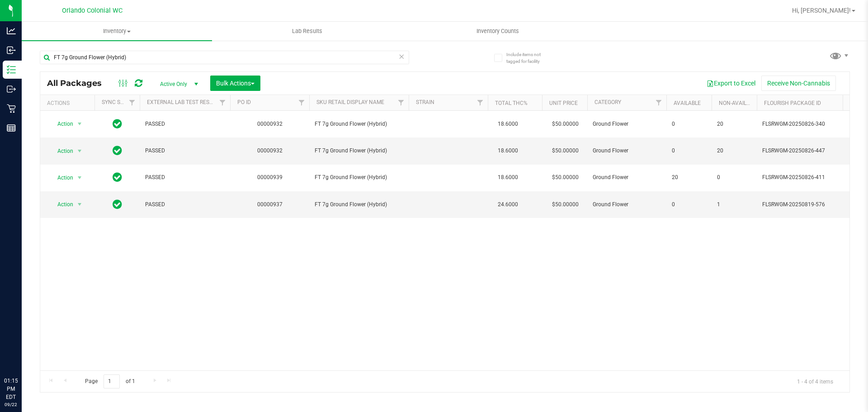  What do you see at coordinates (11, 50) in the screenshot?
I see `inline-svg: Inbound` at bounding box center [11, 50].